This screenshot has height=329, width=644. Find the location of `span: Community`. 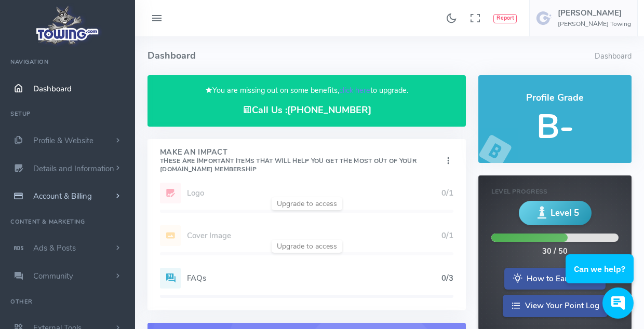

span: Community is located at coordinates (53, 276).